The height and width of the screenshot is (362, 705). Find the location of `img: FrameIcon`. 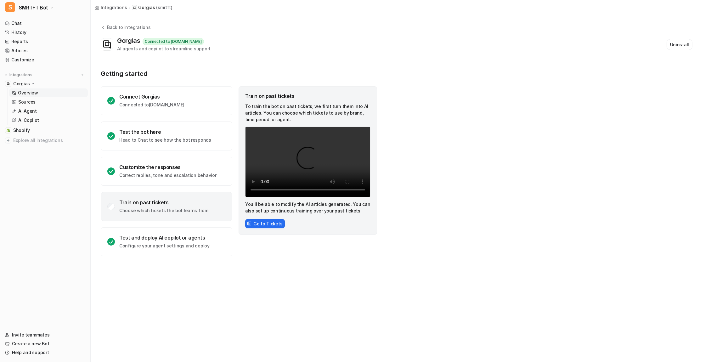

img: FrameIcon is located at coordinates (249, 224).